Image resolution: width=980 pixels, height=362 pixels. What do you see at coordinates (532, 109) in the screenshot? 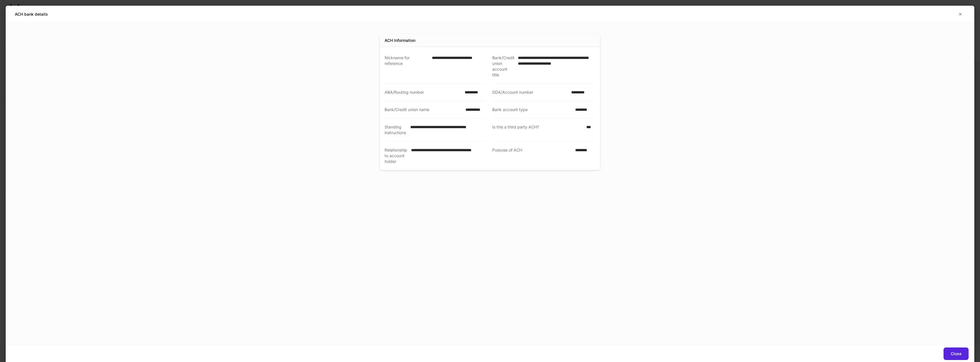
I see `div: Bank account type` at bounding box center [532, 109].